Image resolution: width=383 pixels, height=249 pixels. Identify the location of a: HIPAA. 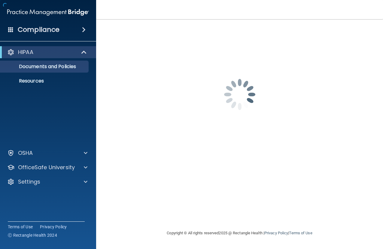
(47, 52).